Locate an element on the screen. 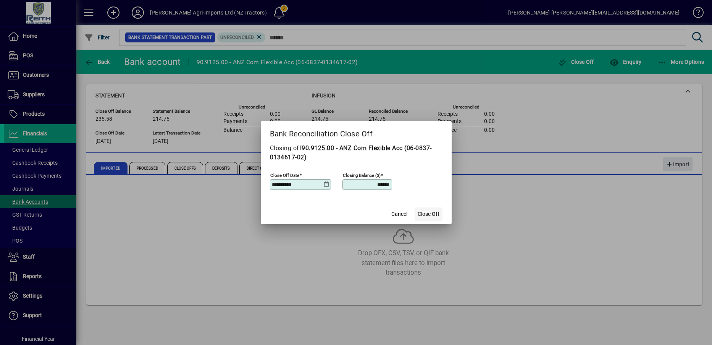 This screenshot has height=345, width=712. mat-label: Close off date is located at coordinates (285, 175).